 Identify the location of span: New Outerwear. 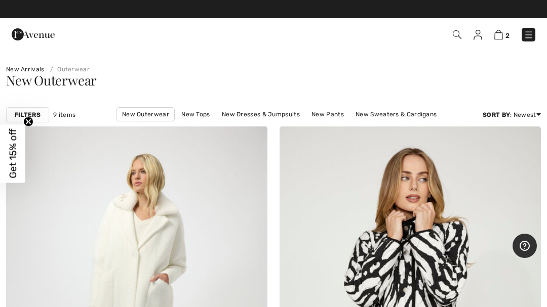
(51, 80).